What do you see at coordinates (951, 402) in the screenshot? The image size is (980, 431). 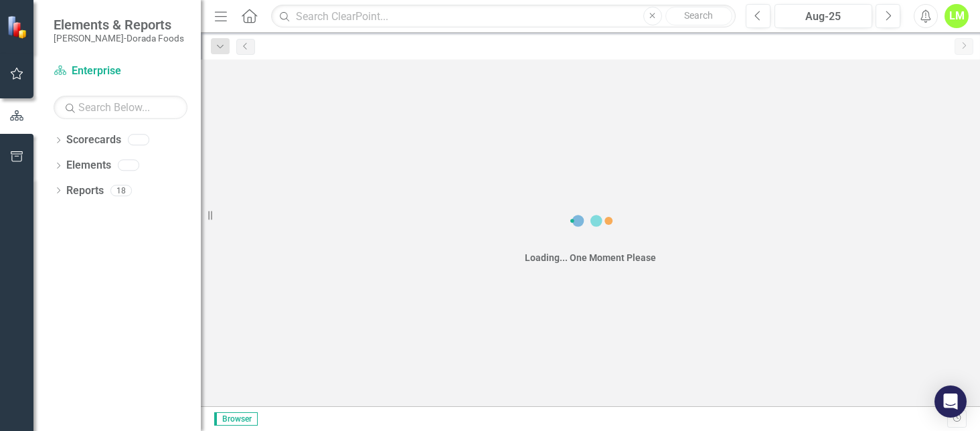 I see `div: Open Intercom Messenger` at bounding box center [951, 402].